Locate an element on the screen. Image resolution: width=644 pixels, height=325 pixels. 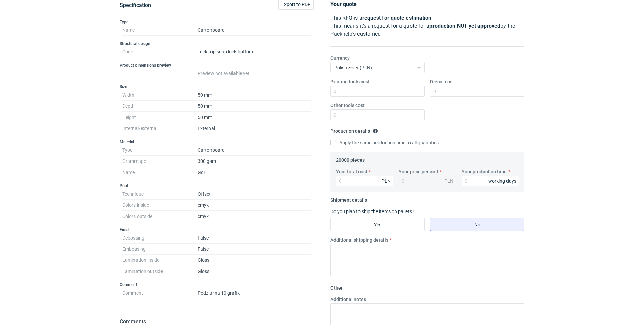
span: Preview not available yet. is located at coordinates (224, 73).